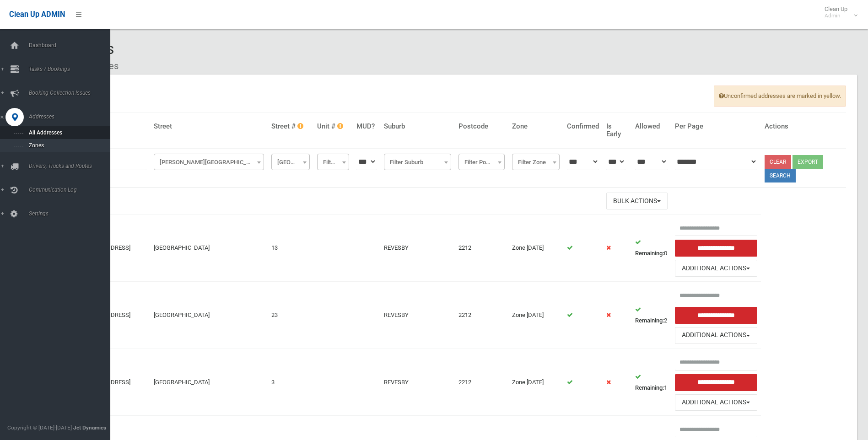 The image size is (868, 440). Describe the element at coordinates (777, 162) in the screenshot. I see `a: Clear` at that location.